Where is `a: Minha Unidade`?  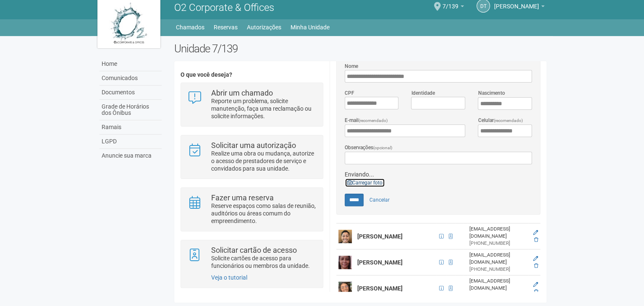 a: Minha Unidade is located at coordinates (310, 27).